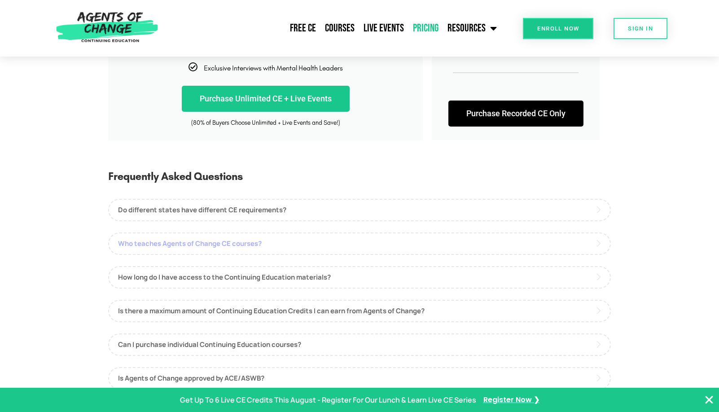 The width and height of the screenshot is (719, 412). I want to click on a: Pricing, so click(426, 28).